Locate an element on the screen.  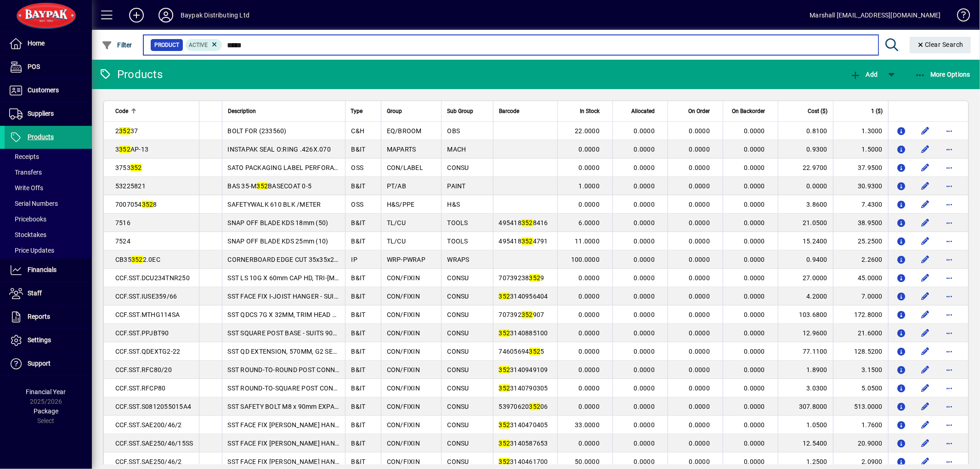
td: 1.3000 is located at coordinates (860, 131).